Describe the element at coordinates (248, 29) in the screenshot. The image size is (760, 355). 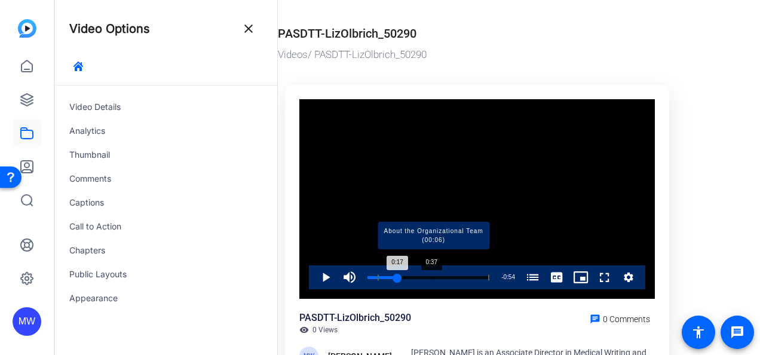
I see `mat-icon: close` at that location.